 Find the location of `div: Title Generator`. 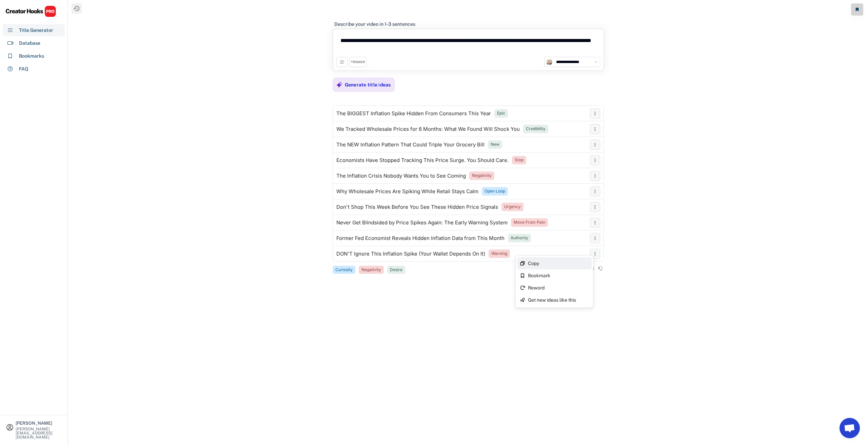

div: Title Generator is located at coordinates (36, 31).